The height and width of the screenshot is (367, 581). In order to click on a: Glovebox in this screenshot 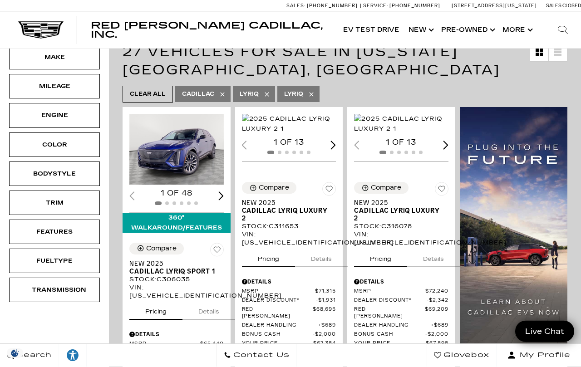, I will do `click(461, 356)`.